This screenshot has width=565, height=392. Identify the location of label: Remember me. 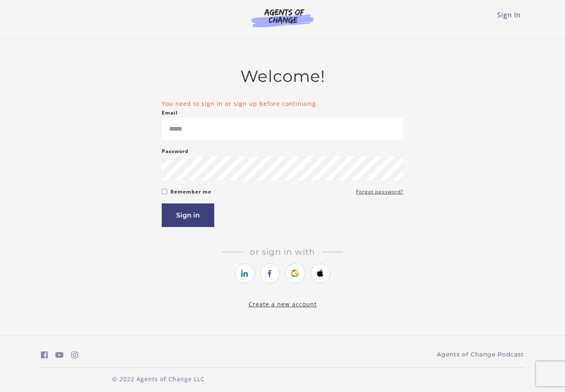
(191, 192).